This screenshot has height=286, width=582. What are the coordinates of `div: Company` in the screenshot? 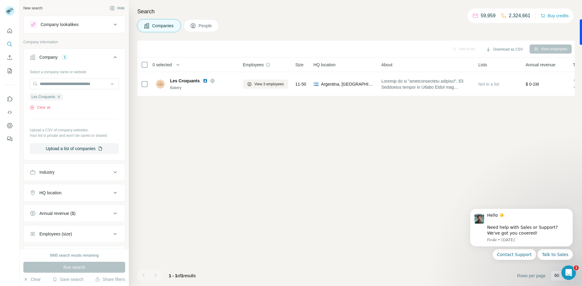 It's located at (48, 57).